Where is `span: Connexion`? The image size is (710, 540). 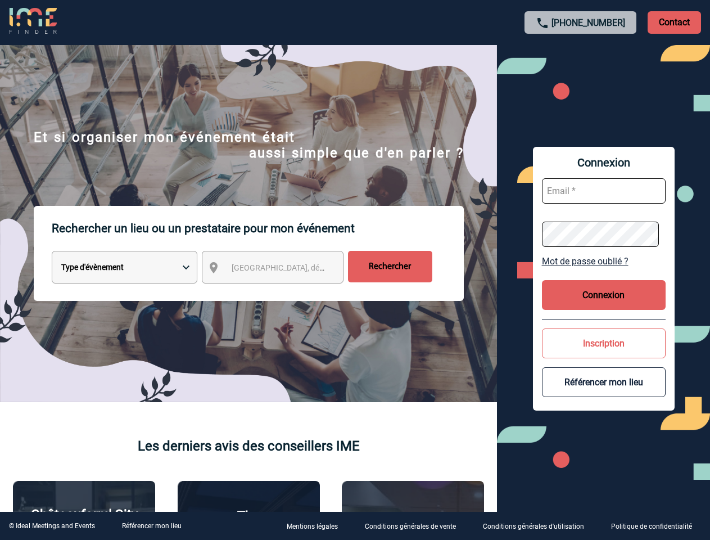
span: Connexion is located at coordinates (604, 162).